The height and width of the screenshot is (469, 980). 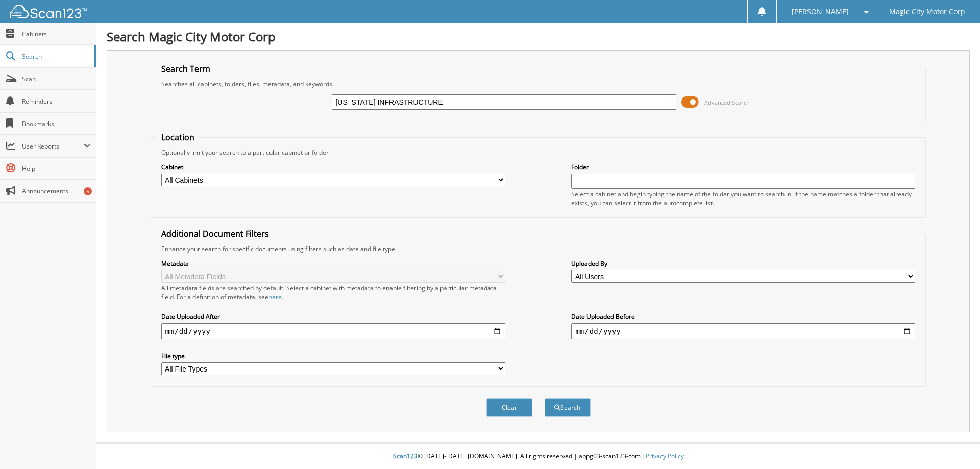 I want to click on button: Clear, so click(x=509, y=407).